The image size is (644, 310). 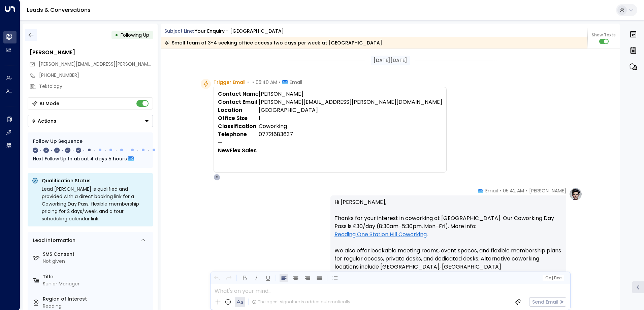 What do you see at coordinates (96, 299) in the screenshot?
I see `label: Region of Interest` at bounding box center [96, 299].